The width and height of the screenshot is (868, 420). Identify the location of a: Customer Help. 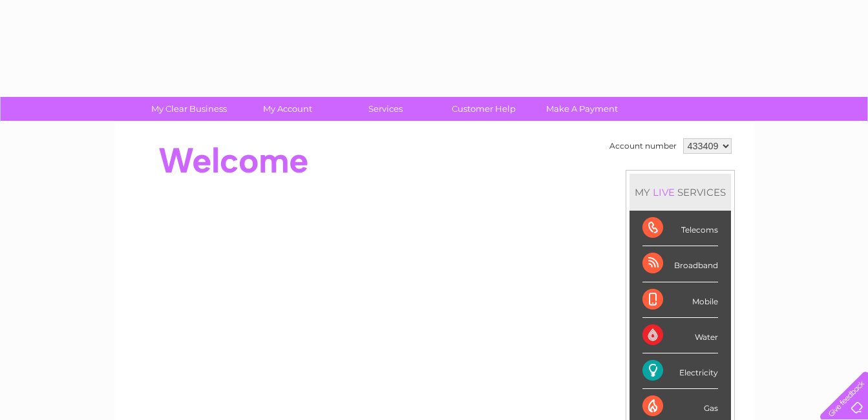
(484, 109).